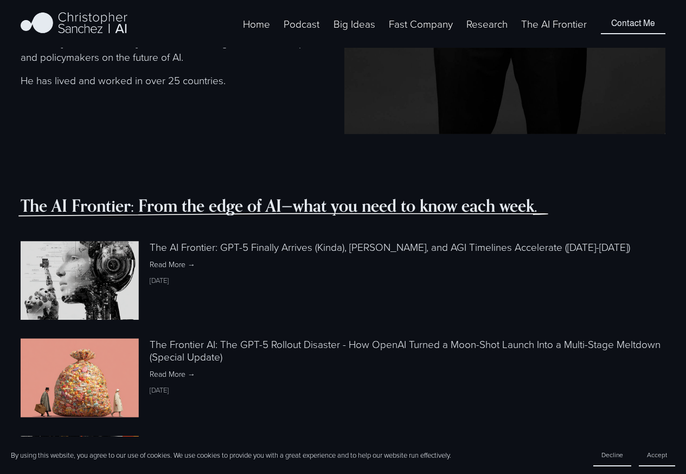  What do you see at coordinates (231, 455) in the screenshot?
I see `p: By using this website, you agree to our use of cookies. We use cookies to provide you with a grea...` at bounding box center [231, 455].